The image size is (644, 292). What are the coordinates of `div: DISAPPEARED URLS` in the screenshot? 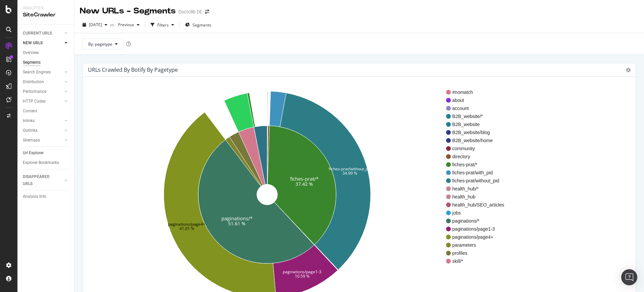 It's located at (40, 181).